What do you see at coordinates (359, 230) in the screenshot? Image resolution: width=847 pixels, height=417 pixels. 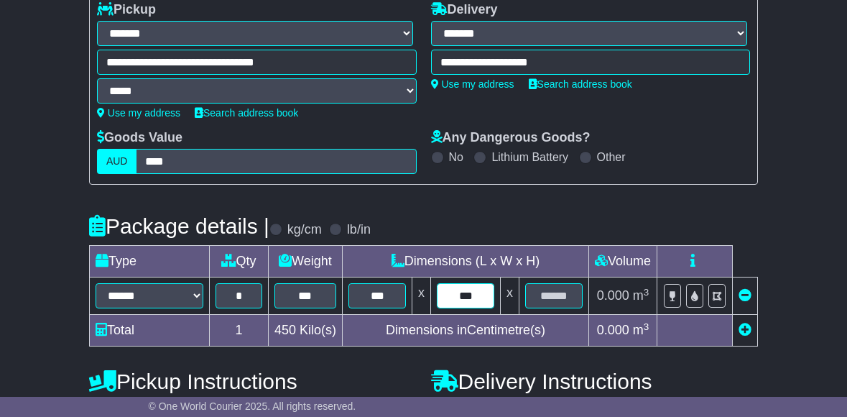 I see `label: lb/in` at bounding box center [359, 230].